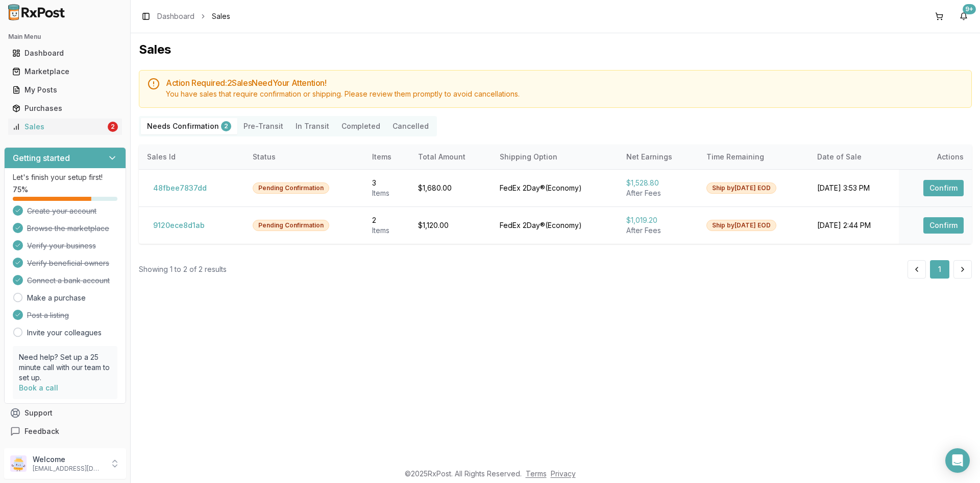 The height and width of the screenshot is (483, 980). I want to click on div: My Posts, so click(65, 90).